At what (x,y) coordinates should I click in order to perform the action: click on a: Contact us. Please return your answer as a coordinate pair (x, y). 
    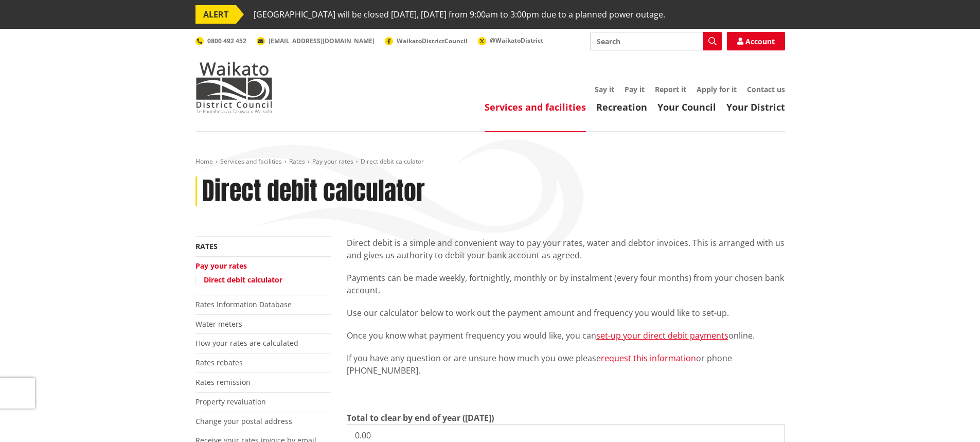
    Looking at the image, I should click on (766, 89).